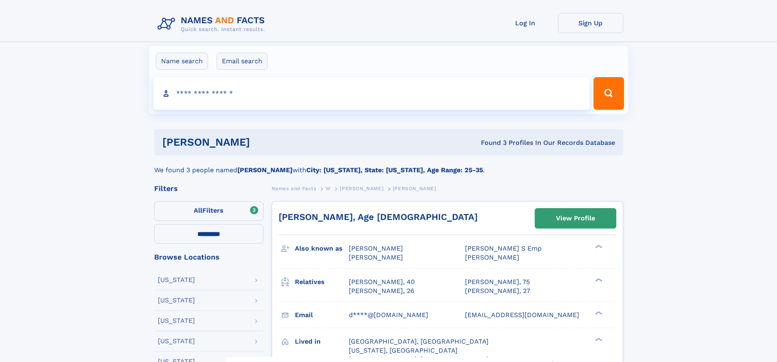 This screenshot has width=777, height=362. Describe the element at coordinates (294, 188) in the screenshot. I see `a: Names and Facts` at that location.